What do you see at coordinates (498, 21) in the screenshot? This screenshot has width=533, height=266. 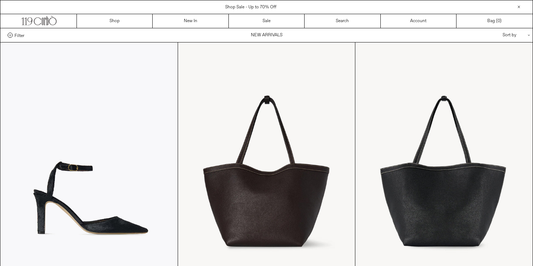 I see `span: 0` at bounding box center [498, 21].